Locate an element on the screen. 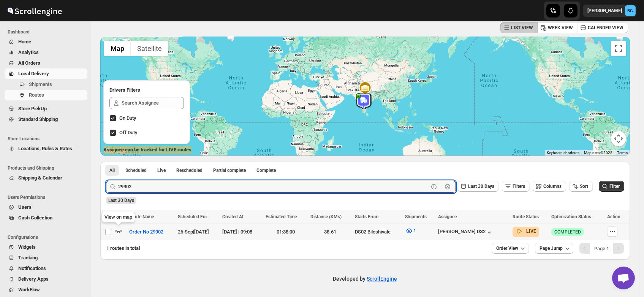 This screenshot has width=644, height=297. button: Delivery Apps is located at coordinates (46, 279).